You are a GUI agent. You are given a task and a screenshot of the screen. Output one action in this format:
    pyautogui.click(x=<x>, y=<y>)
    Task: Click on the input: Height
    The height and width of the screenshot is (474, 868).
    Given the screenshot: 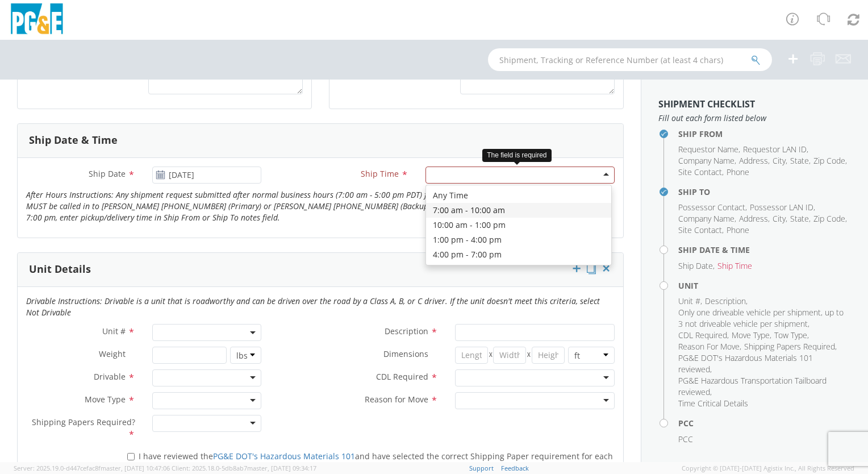 What is the action you would take?
    pyautogui.click(x=548, y=355)
    